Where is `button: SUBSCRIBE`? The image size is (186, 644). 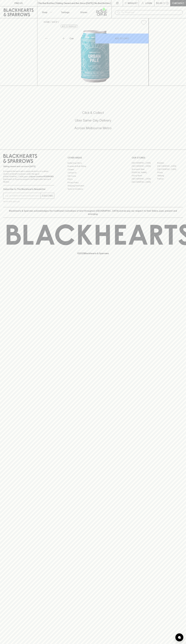
button: SUBSCRIBE is located at coordinates (47, 196).